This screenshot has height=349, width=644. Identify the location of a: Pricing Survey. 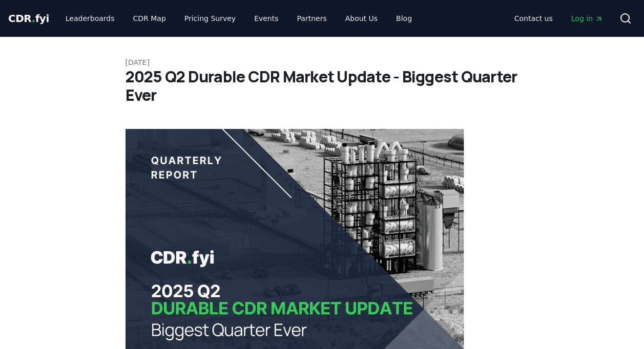
(210, 18).